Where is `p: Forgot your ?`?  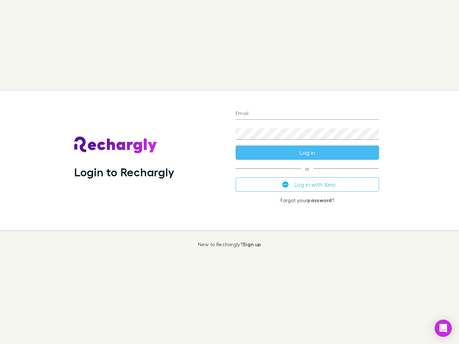 p: Forgot your ? is located at coordinates (307, 200).